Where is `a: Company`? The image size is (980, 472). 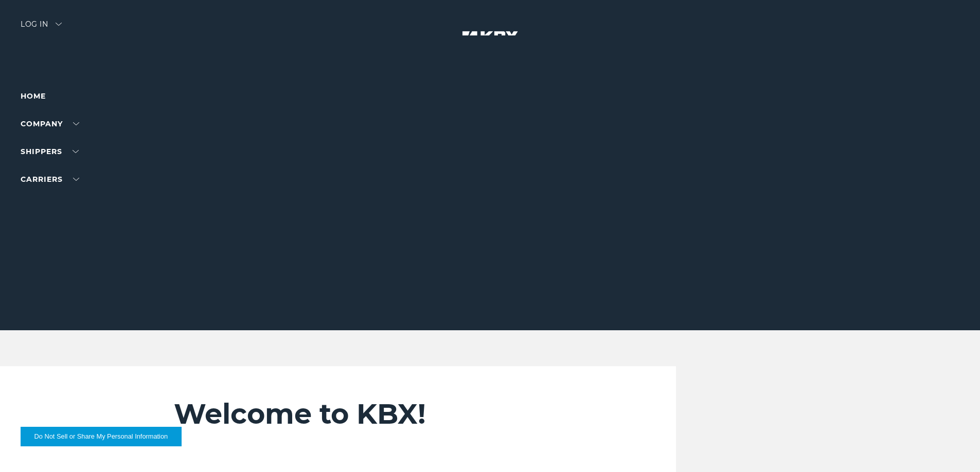 a: Company is located at coordinates (50, 124).